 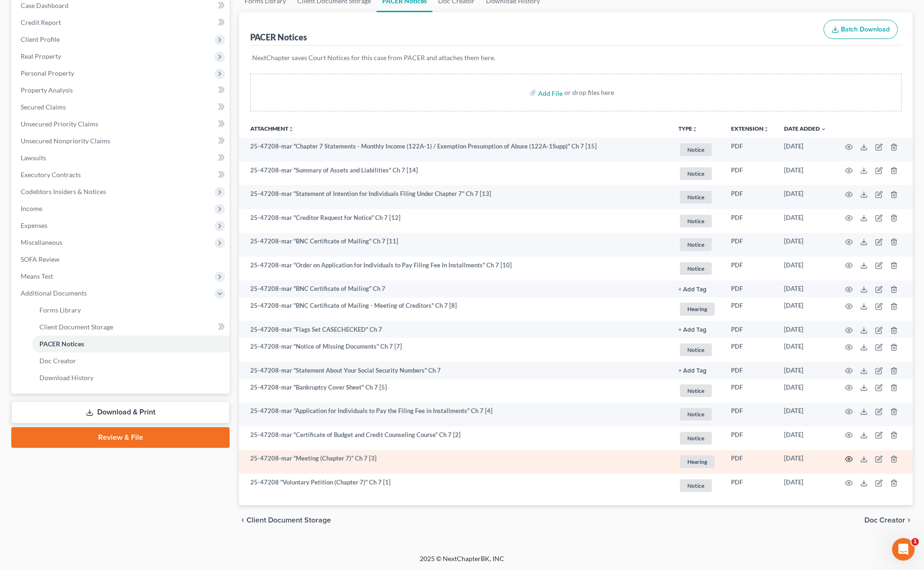 What do you see at coordinates (131, 327) in the screenshot?
I see `a: Client Document Storage` at bounding box center [131, 327].